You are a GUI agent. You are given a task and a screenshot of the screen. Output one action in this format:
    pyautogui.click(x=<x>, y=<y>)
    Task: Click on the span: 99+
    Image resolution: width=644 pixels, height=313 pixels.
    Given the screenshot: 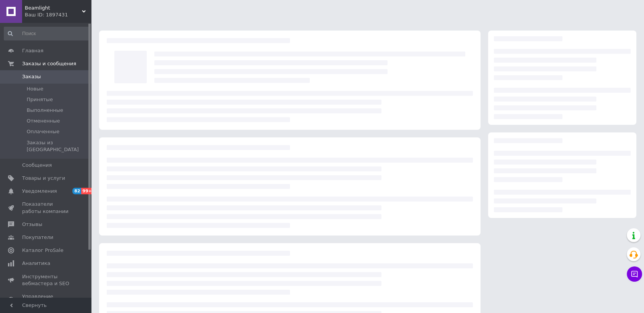 What is the action you would take?
    pyautogui.click(x=87, y=191)
    